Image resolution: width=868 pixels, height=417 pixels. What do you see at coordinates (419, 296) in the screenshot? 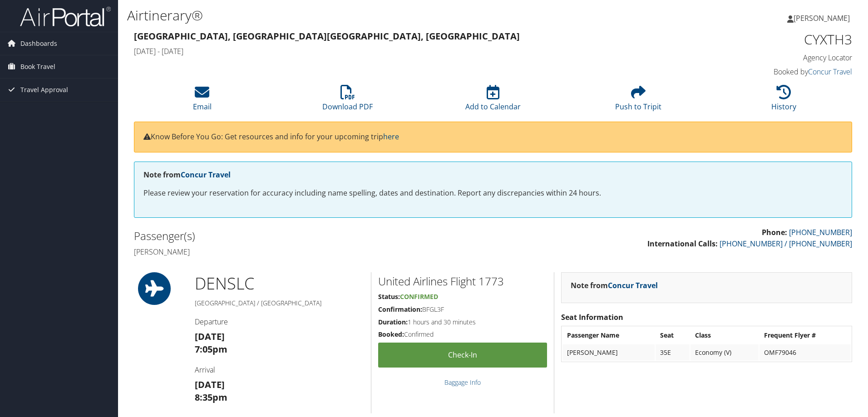
I see `span: Confirmed` at bounding box center [419, 296].